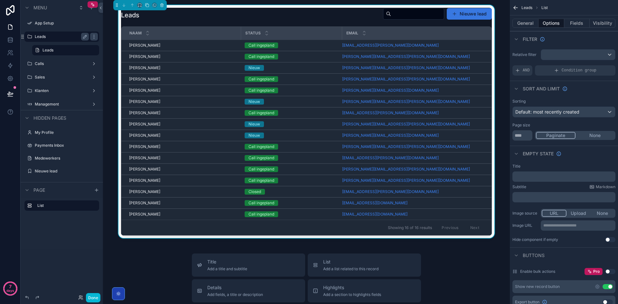  What do you see at coordinates (62, 91) in the screenshot?
I see `a: Klanten` at bounding box center [62, 91].